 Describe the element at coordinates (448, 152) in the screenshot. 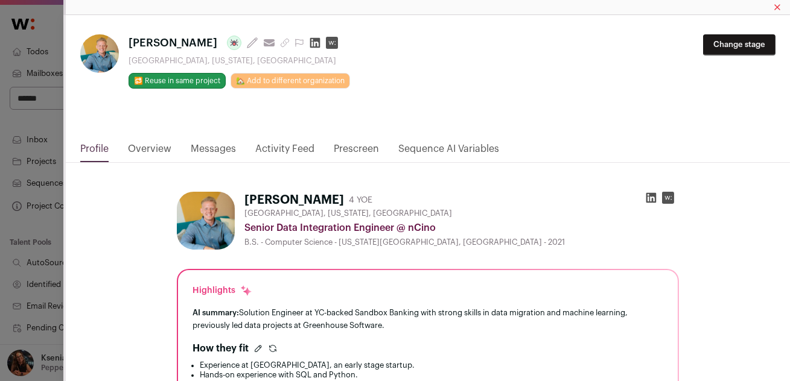

I see `a: Sequence AI Variables` at that location.